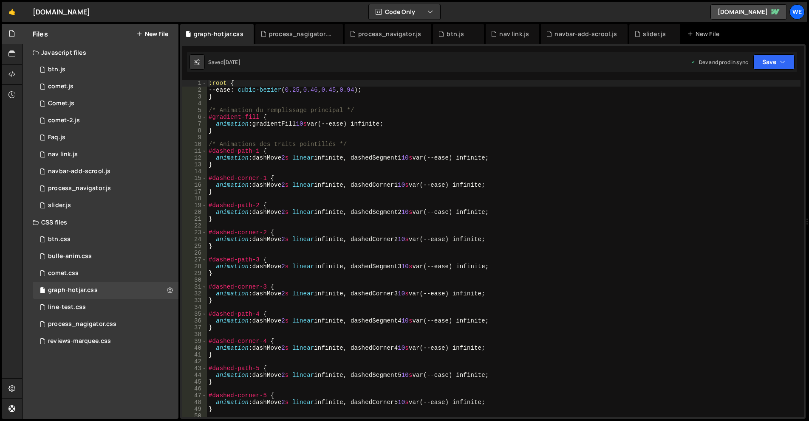 This screenshot has width=809, height=421. What do you see at coordinates (194, 348) in the screenshot?
I see `div: 40` at bounding box center [194, 348].